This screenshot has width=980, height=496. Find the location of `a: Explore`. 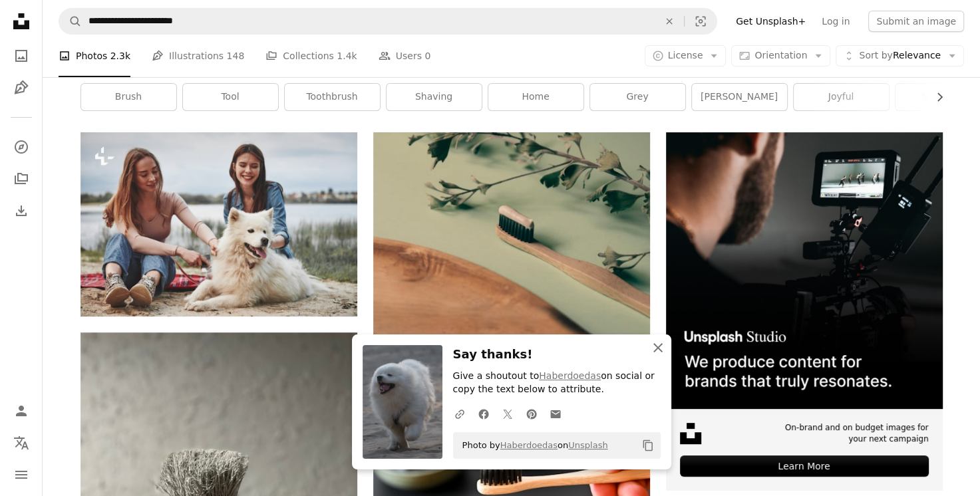

a: Explore is located at coordinates (21, 147).